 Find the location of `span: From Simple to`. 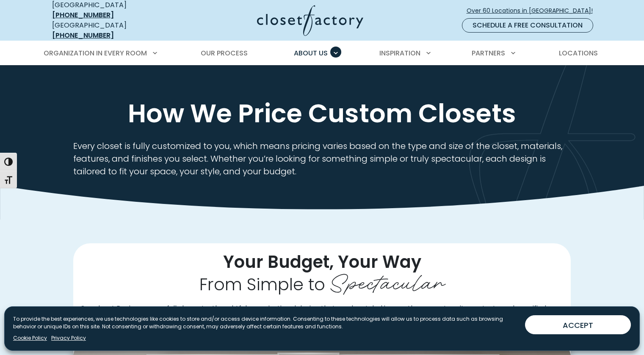

span: From Simple to is located at coordinates (262, 285).